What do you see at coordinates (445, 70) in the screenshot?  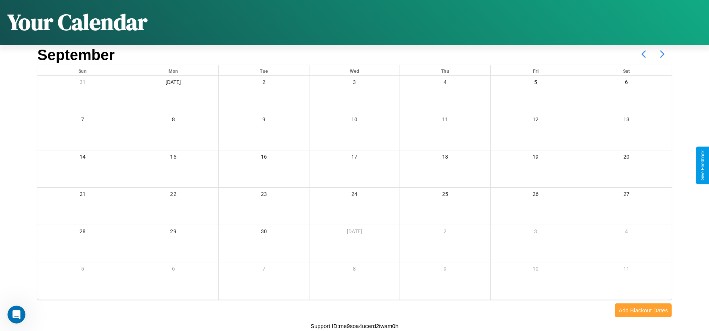 I see `div: Thu` at bounding box center [445, 70].